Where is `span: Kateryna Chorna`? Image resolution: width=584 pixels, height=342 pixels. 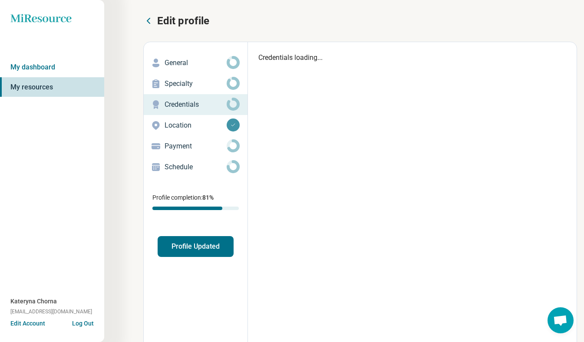
span: Kateryna Chorna is located at coordinates (33, 301).